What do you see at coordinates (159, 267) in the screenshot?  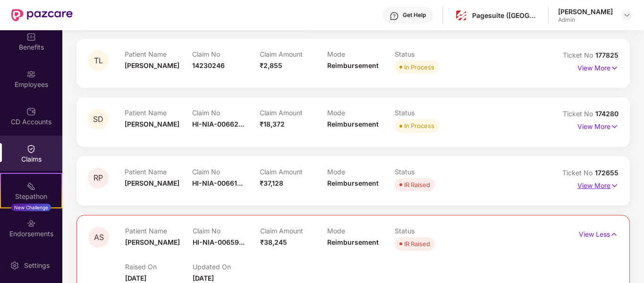 I see `p: Raised On` at bounding box center [159, 267].